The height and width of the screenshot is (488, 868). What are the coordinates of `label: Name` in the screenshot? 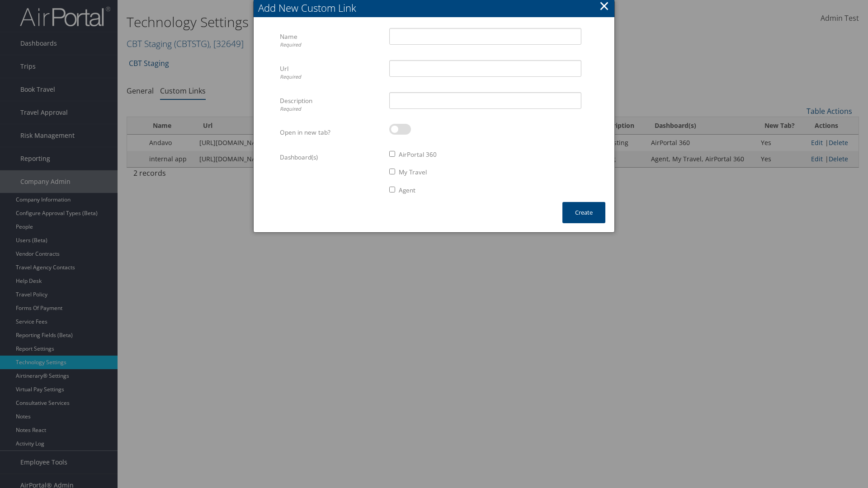 It's located at (331, 40).